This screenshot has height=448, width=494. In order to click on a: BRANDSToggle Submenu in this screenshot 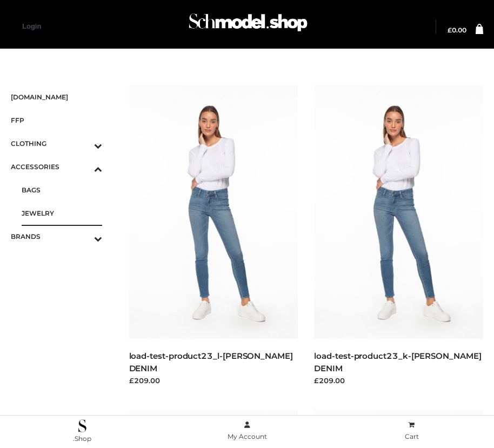, I will do `click(57, 236)`.